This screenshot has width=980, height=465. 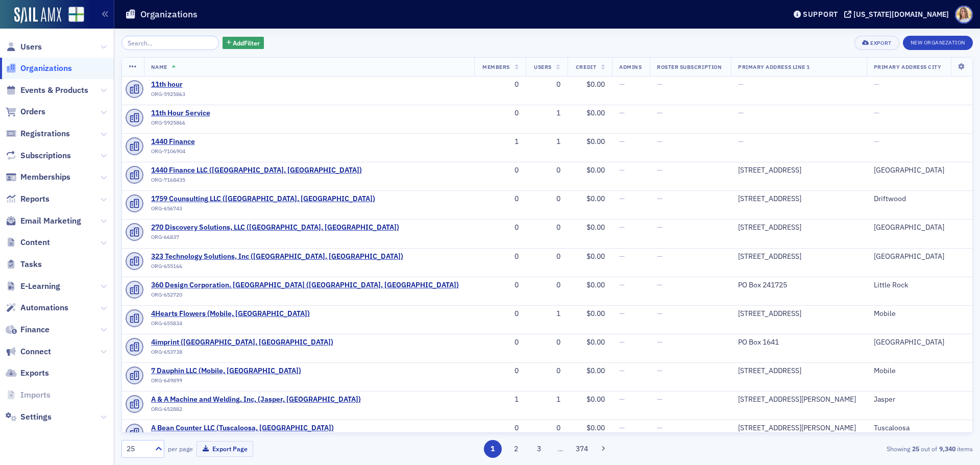 What do you see at coordinates (774, 67) in the screenshot?
I see `span: Primary Address Line 1` at bounding box center [774, 67].